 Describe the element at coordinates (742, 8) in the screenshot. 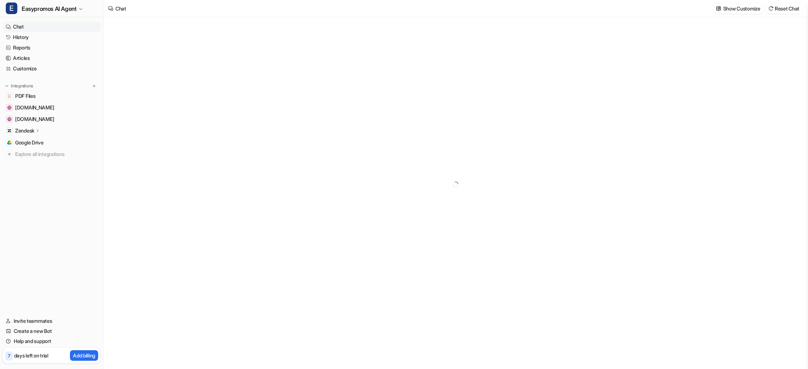

I see `p: Show Customize` at that location.